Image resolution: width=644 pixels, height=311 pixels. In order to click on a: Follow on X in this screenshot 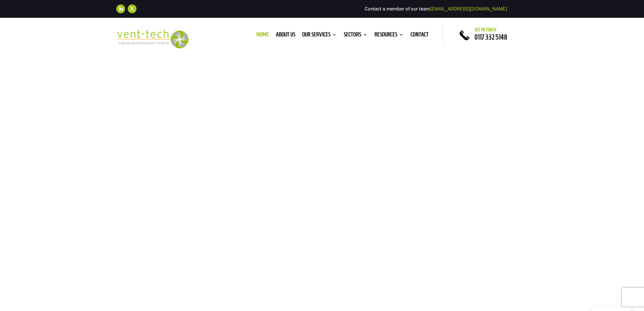, I will do `click(132, 9)`.